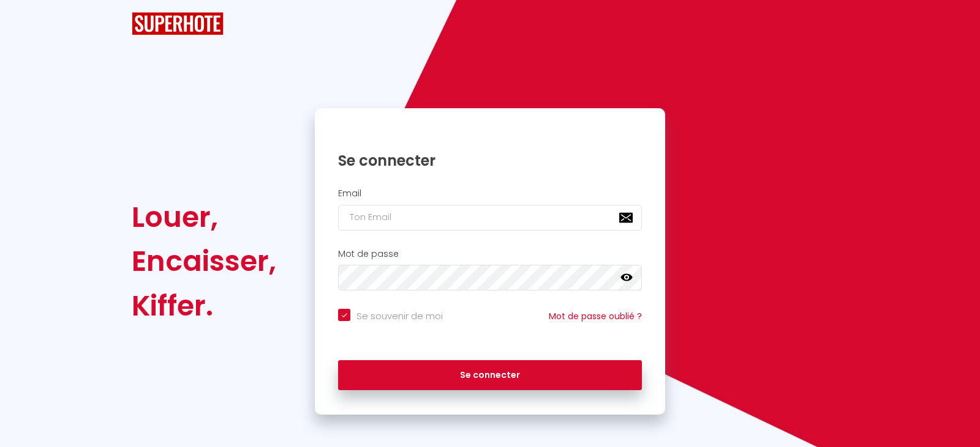 The width and height of the screenshot is (980, 447). Describe the element at coordinates (490, 254) in the screenshot. I see `h2: Mot de passe` at that location.